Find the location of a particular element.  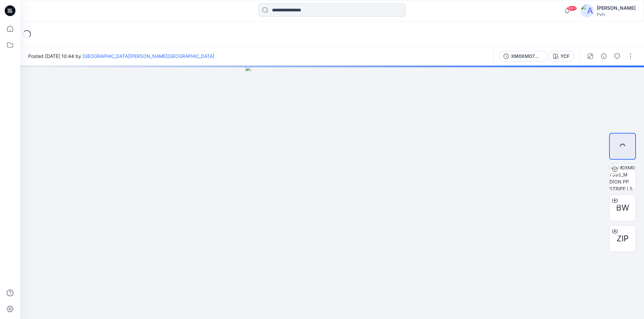

span: BW is located at coordinates (622, 208).